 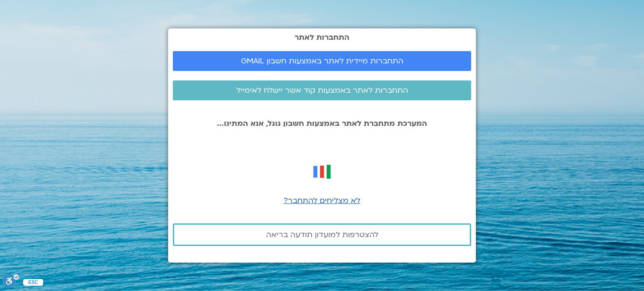 I want to click on p: המערכת מתחברת לאתר באמצעות חשבון גוגל, אנא המתינו..., so click(x=322, y=124).